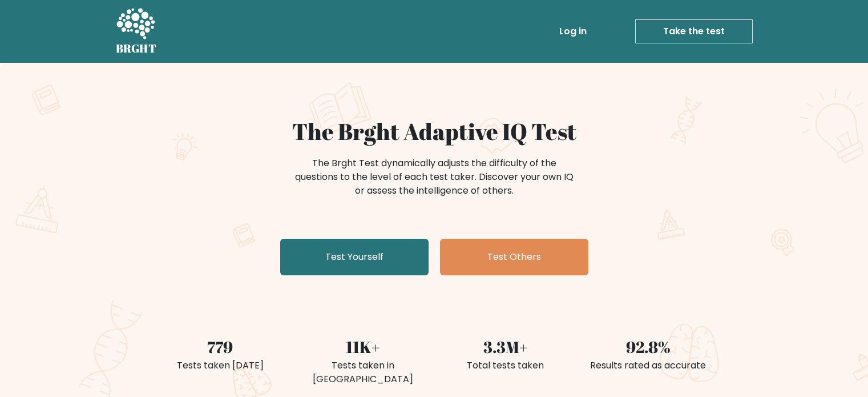 The height and width of the screenshot is (397, 868). What do you see at coordinates (573, 32) in the screenshot?
I see `a: Log in` at bounding box center [573, 32].